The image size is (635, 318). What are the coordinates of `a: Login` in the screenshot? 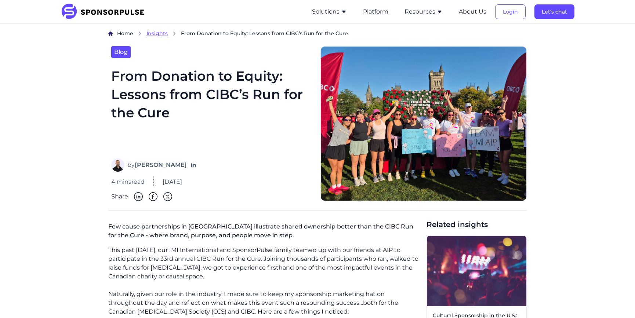 It's located at (510, 12).